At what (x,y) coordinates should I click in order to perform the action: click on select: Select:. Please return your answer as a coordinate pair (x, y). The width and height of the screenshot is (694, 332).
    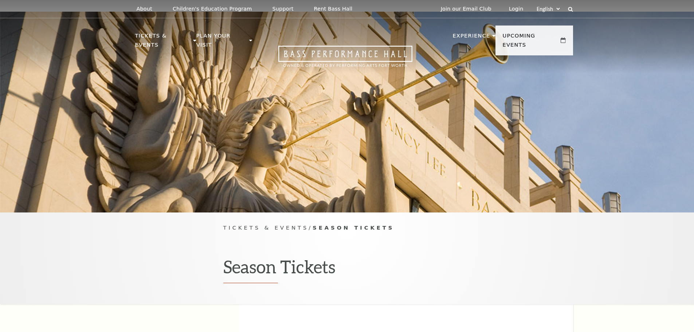
    Looking at the image, I should click on (548, 9).